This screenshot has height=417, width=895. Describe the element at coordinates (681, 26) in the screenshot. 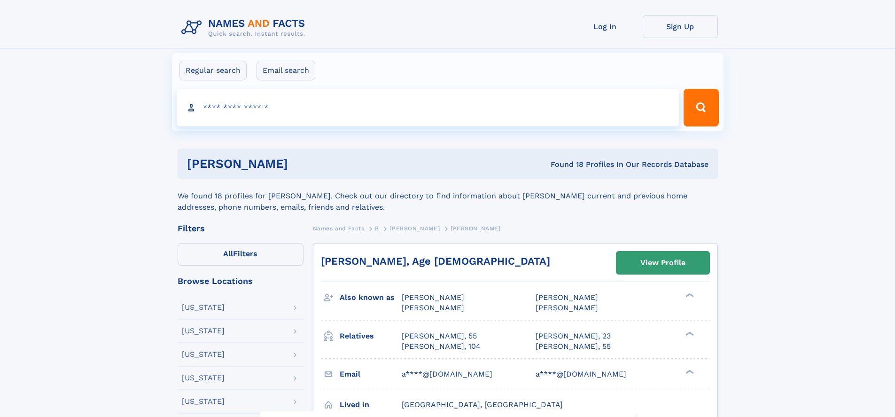

I see `a: Sign Up` at that location.